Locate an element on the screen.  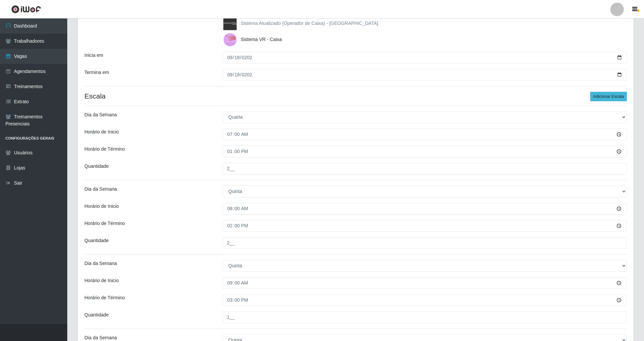
label: Inicia em is located at coordinates (94, 55).